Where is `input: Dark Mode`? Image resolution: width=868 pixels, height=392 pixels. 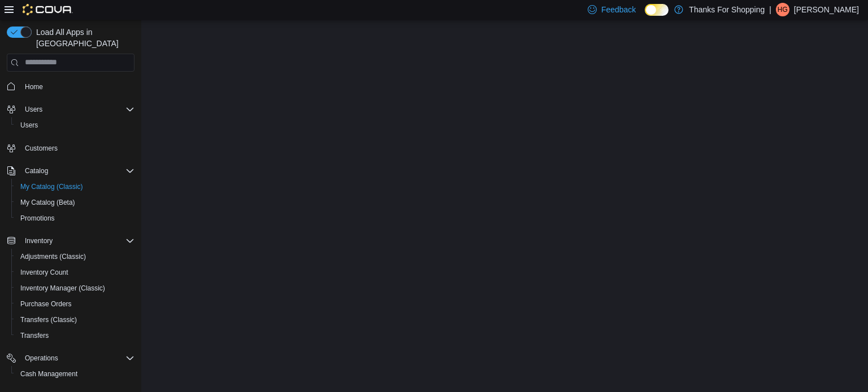 input: Dark Mode is located at coordinates (657, 9).